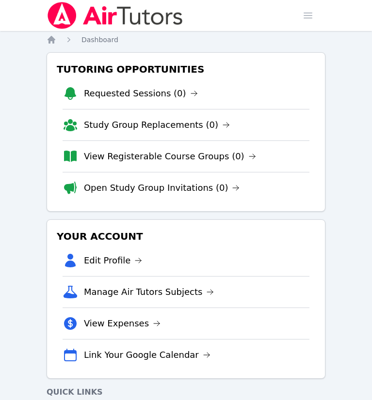  Describe the element at coordinates (186, 392) in the screenshot. I see `h4: Quick Links` at that location.